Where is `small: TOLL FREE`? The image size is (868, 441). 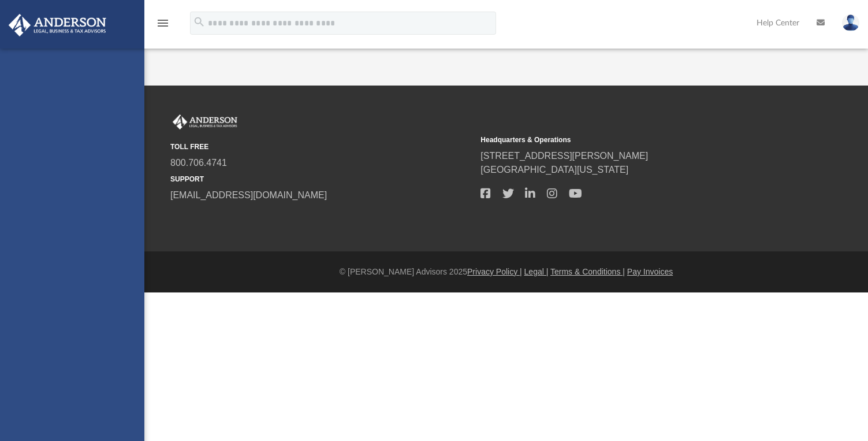 small: TOLL FREE is located at coordinates (321, 147).